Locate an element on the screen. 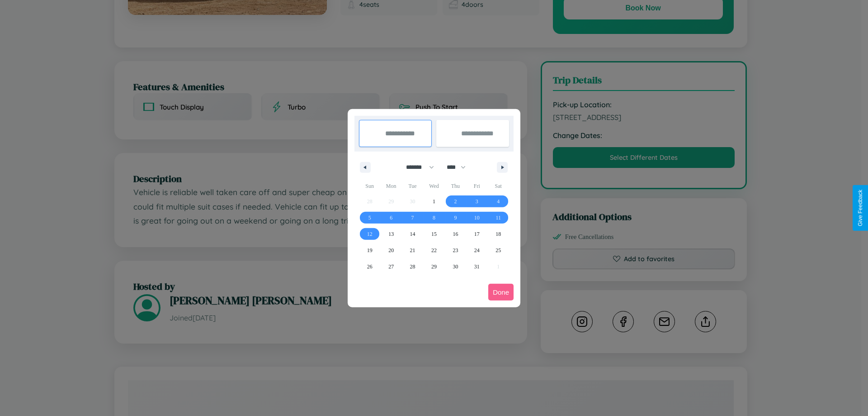 The width and height of the screenshot is (868, 416). button: 5 is located at coordinates (369, 218).